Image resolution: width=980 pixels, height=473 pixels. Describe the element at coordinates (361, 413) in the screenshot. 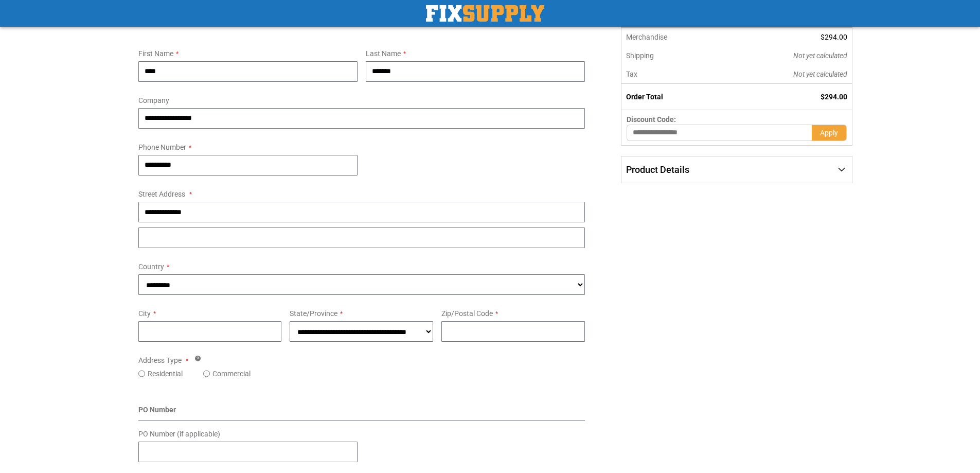

I see `div: PO Number` at that location.